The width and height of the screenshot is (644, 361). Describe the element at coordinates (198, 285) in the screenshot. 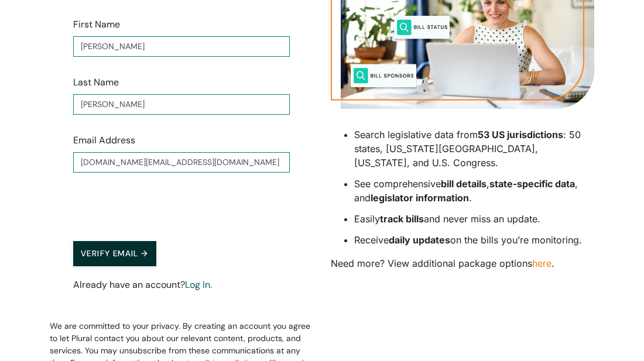

I see `a: Log In.` at that location.